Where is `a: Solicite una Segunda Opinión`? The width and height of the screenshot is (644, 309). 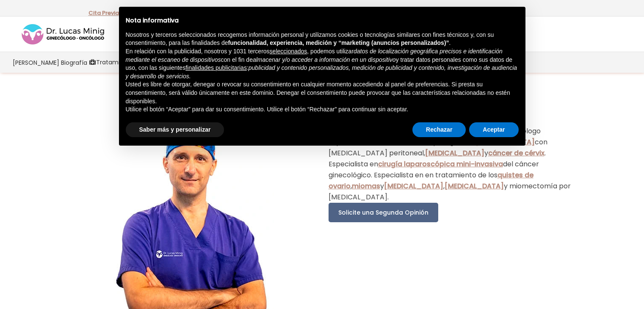 a: Solicite una Segunda Opinión is located at coordinates (383, 212).